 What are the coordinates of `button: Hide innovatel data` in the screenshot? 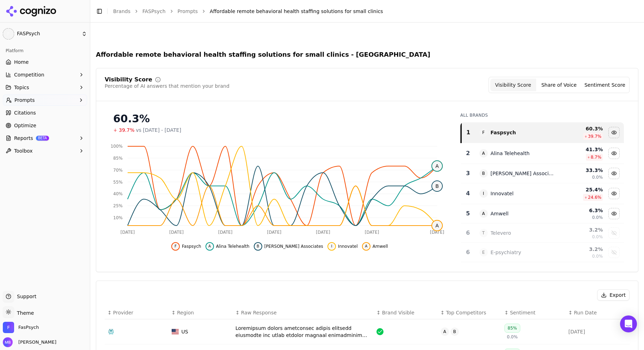 It's located at (342, 246).